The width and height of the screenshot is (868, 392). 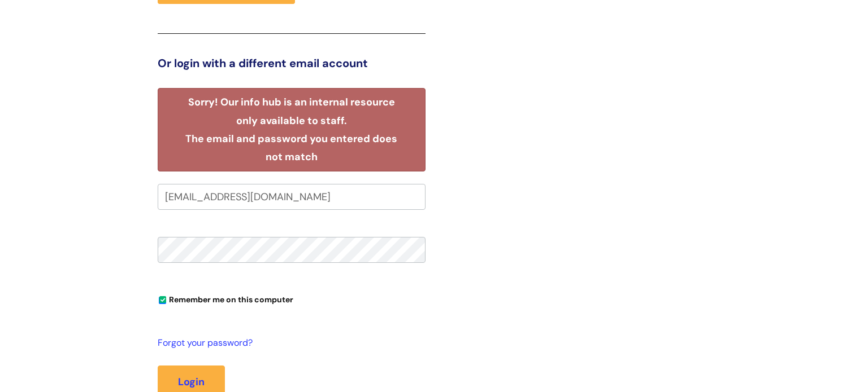 What do you see at coordinates (292, 197) in the screenshot?
I see `input: Your e-mail address` at bounding box center [292, 197].